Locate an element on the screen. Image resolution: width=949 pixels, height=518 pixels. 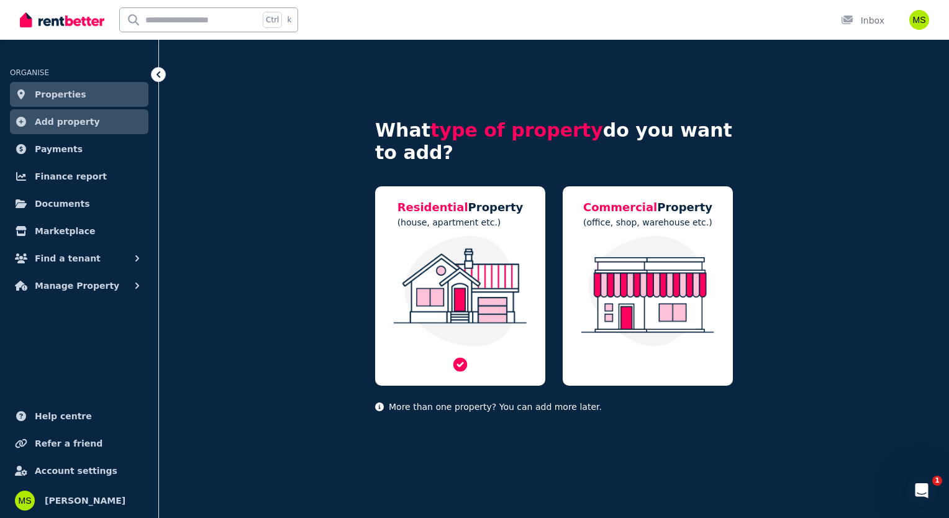
span: k is located at coordinates (289, 20).